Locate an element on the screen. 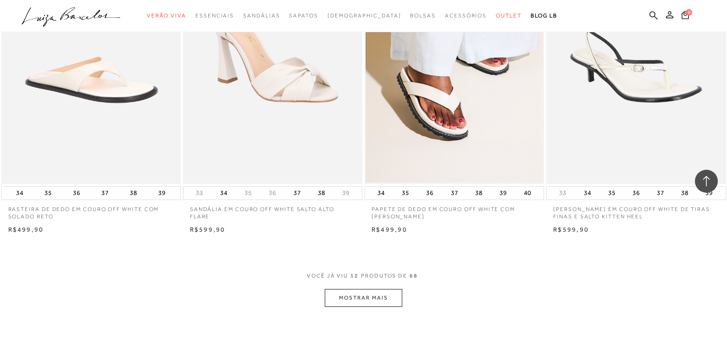 The image size is (727, 339). button: MOSTRAR MAIS is located at coordinates (363, 298).